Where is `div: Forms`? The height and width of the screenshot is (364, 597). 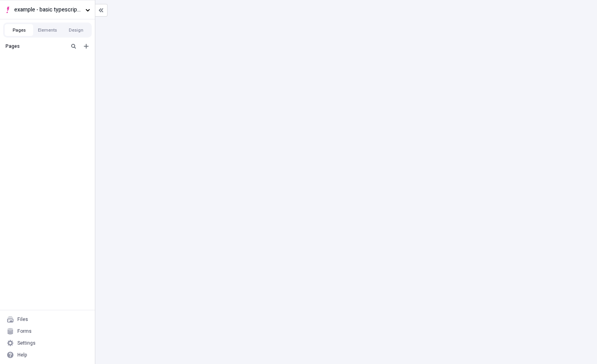
div: Forms is located at coordinates (24, 331).